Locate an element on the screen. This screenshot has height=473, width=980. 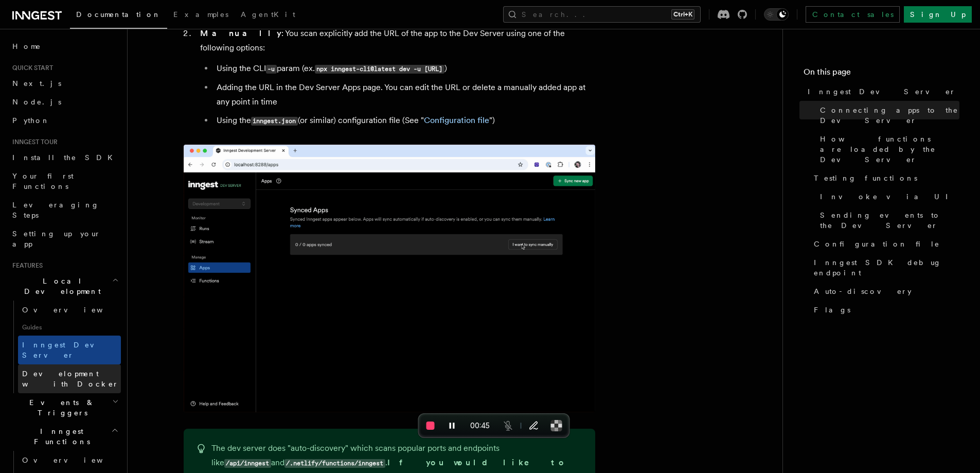
a: Testing functions is located at coordinates (884, 178).